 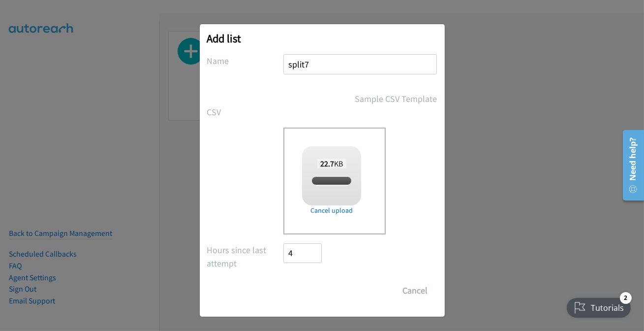 I want to click on div: Open Resource Center, so click(x=18, y=39).